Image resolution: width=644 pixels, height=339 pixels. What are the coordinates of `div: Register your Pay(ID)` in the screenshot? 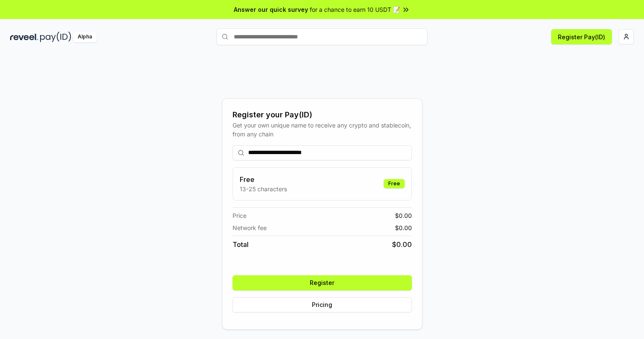 It's located at (322, 115).